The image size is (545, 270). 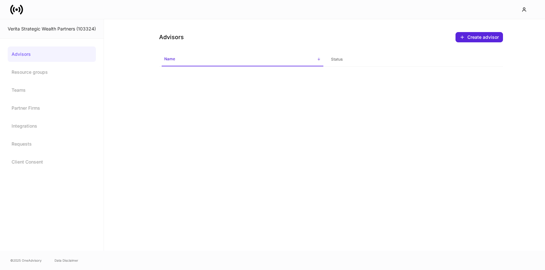 What do you see at coordinates (26, 261) in the screenshot?
I see `span: © 2025 OneAdvisory` at bounding box center [26, 261].